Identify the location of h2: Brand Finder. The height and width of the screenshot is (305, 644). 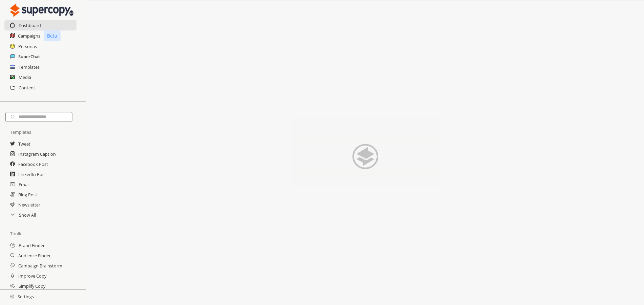
(31, 246).